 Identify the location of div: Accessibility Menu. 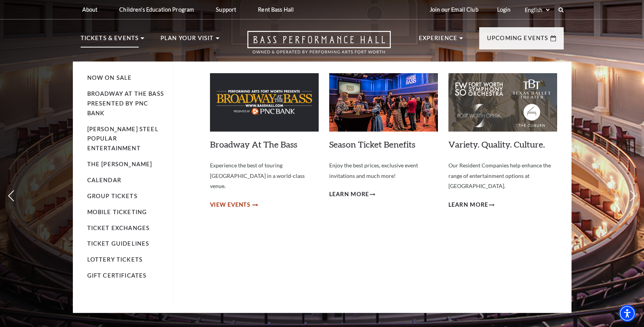
(627, 314).